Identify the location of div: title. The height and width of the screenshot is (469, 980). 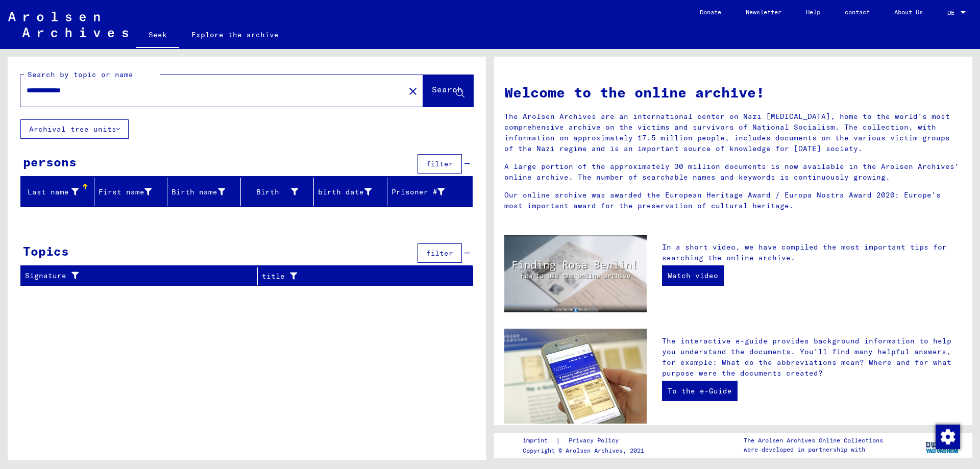
(360, 276).